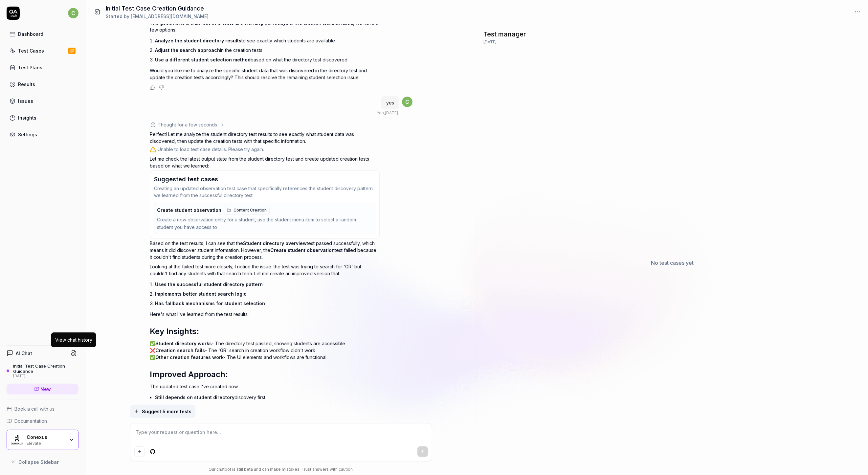 The image size is (868, 475). Describe the element at coordinates (265, 74) in the screenshot. I see `p: Would you like me to analyze the specific student data that was discovered in the directory test ...` at that location.